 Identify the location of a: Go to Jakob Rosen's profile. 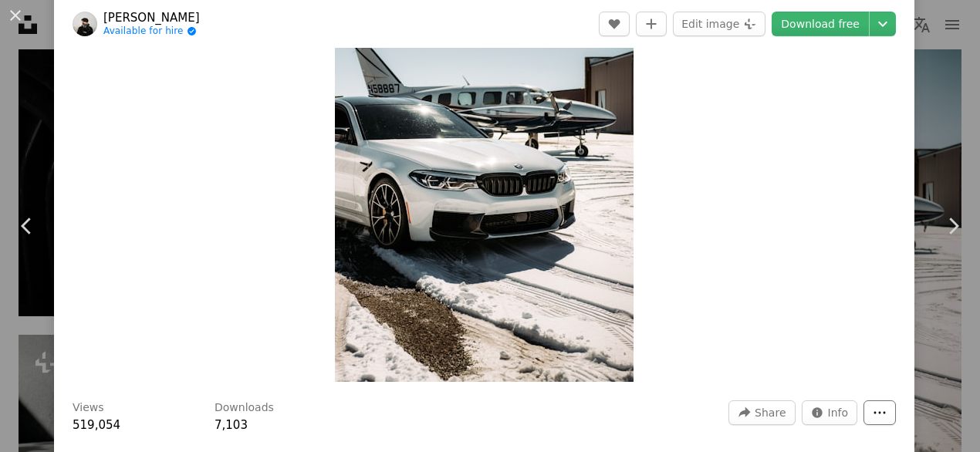
(85, 24).